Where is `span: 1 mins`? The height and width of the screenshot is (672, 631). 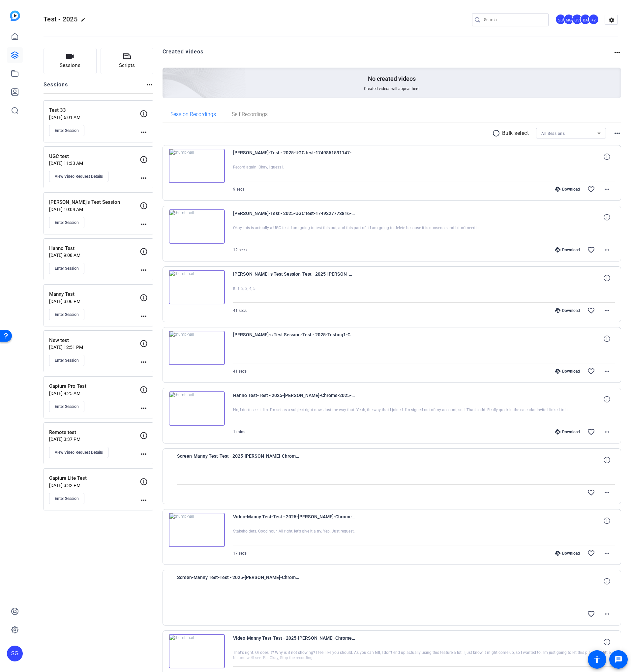 span: 1 mins is located at coordinates (239, 432).